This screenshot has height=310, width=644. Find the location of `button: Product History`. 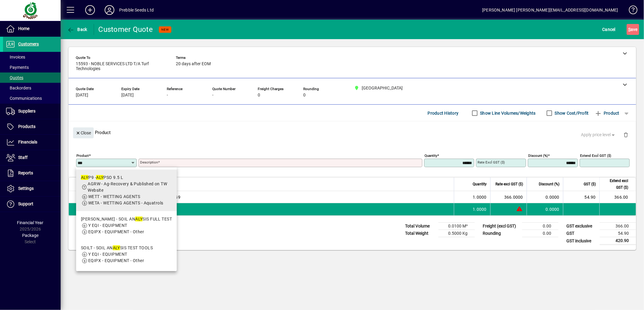

button: Product History is located at coordinates (443, 113).